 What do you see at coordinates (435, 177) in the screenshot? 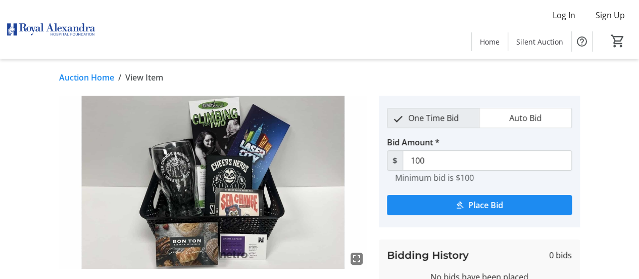
I see `tr-hint: Minimum bid is $100` at bounding box center [435, 177].